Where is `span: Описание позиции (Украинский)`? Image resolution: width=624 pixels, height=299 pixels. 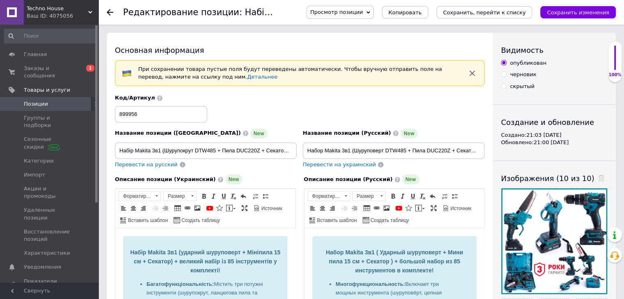 span: Описание позиции (Украинский) is located at coordinates (165, 179).